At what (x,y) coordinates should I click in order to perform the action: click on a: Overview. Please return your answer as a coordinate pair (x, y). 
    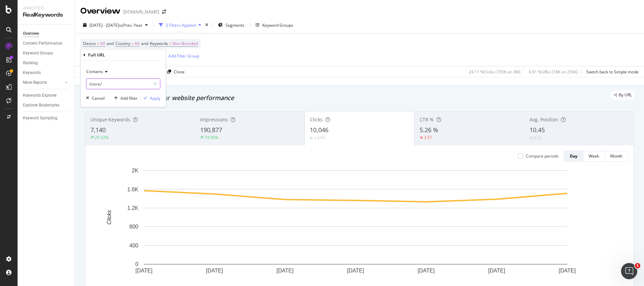
    Looking at the image, I should click on (46, 33).